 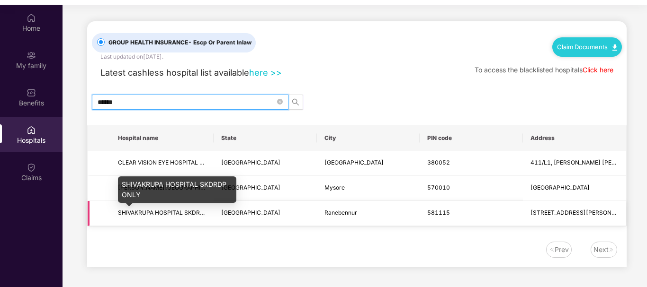 What do you see at coordinates (265, 72) in the screenshot?
I see `a: here >>` at bounding box center [265, 72].